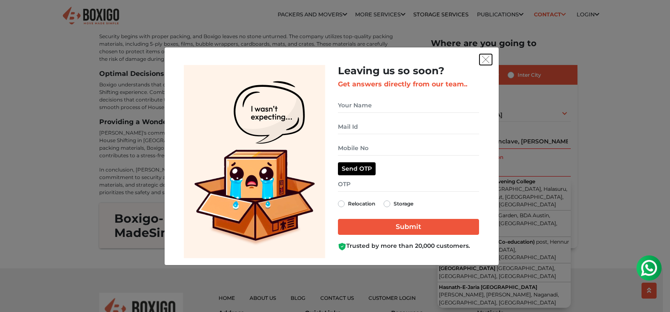 The image size is (670, 312). I want to click on img: Boxigo Customer Shield, so click(342, 246).